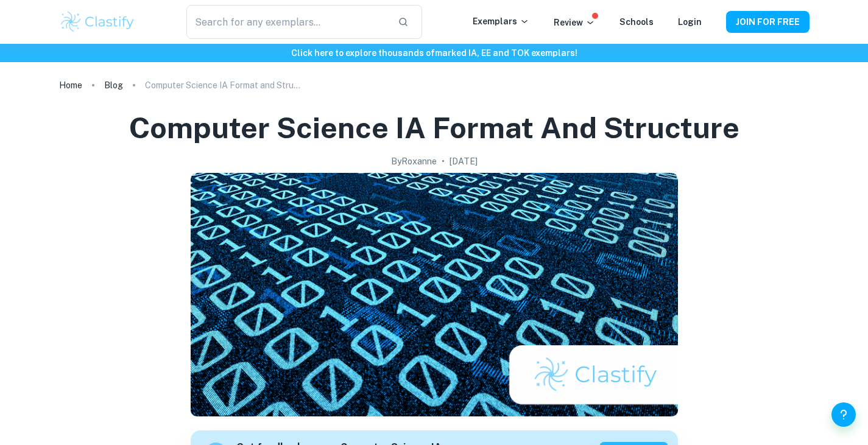 This screenshot has width=868, height=445. Describe the element at coordinates (501, 22) in the screenshot. I see `p: Exemplars` at that location.